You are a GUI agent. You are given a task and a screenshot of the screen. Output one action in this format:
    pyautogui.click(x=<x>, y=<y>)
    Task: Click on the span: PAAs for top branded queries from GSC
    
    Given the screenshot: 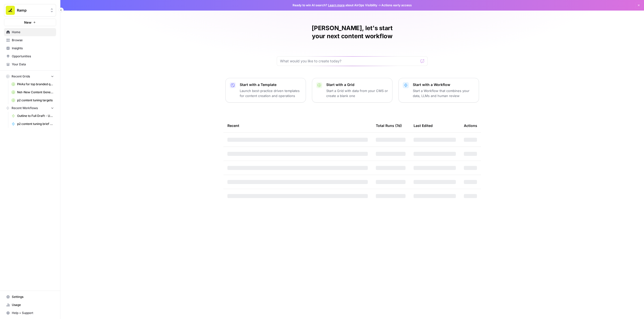 What is the action you would take?
    pyautogui.click(x=35, y=84)
    